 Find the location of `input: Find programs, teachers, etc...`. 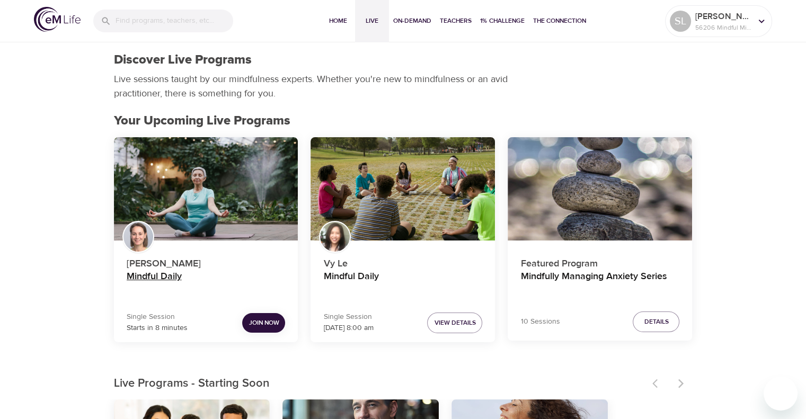

input: Find programs, teachers, etc... is located at coordinates (174, 21).